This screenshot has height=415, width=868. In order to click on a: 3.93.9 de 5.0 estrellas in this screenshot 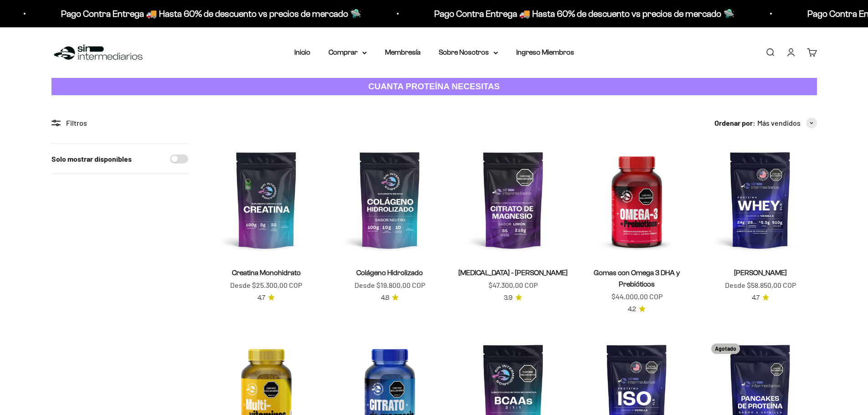, I will do `click(513, 298)`.